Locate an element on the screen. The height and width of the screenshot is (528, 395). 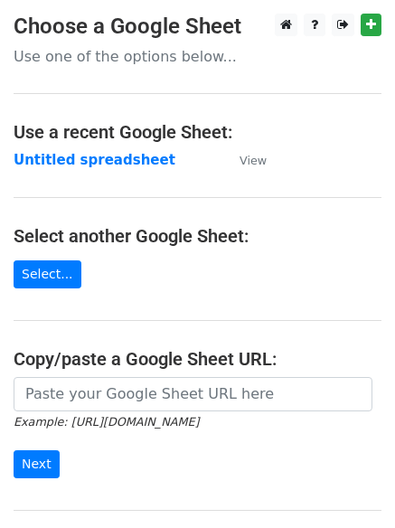
h4: Select another Google Sheet: is located at coordinates (197, 236).